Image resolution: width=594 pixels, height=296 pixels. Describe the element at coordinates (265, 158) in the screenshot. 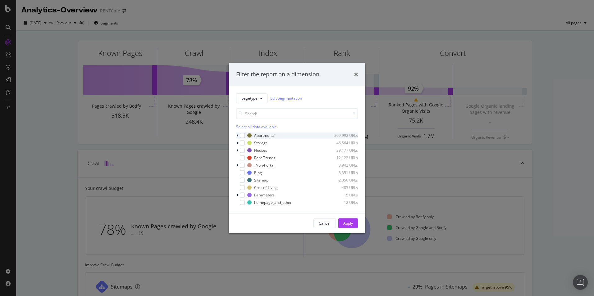

I see `div: Rent-Trends` at that location.